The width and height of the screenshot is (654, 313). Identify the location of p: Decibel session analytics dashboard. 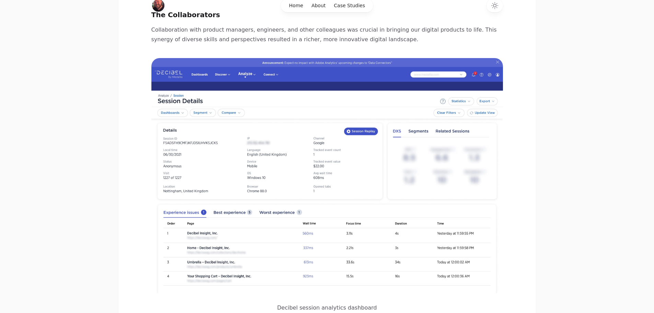
(327, 308).